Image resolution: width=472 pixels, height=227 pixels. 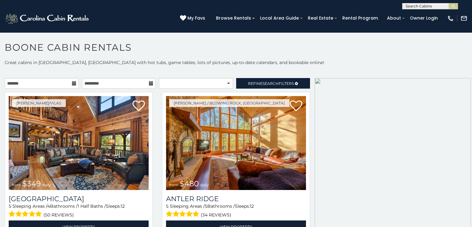 I want to click on a: RefineSearchFilters, so click(x=273, y=83).